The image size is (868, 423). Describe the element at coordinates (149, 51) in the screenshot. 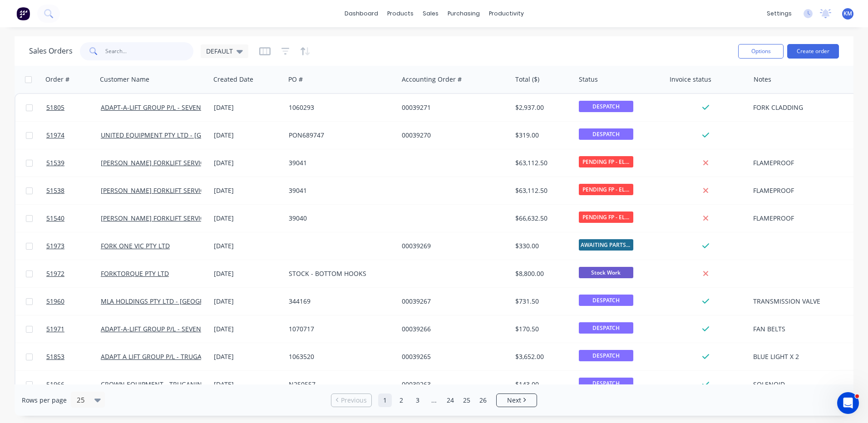

I see `input: Search...` at that location.